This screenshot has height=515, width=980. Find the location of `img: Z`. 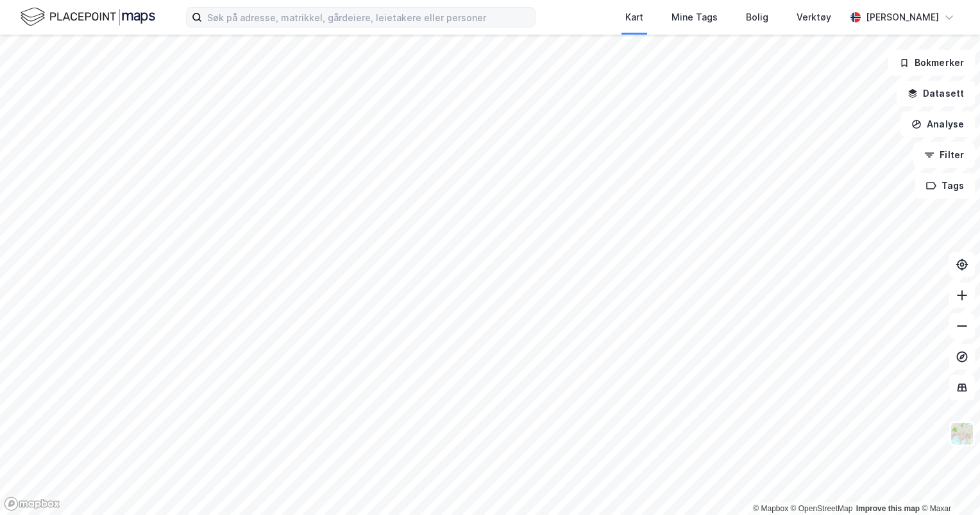

img: Z is located at coordinates (961, 434).